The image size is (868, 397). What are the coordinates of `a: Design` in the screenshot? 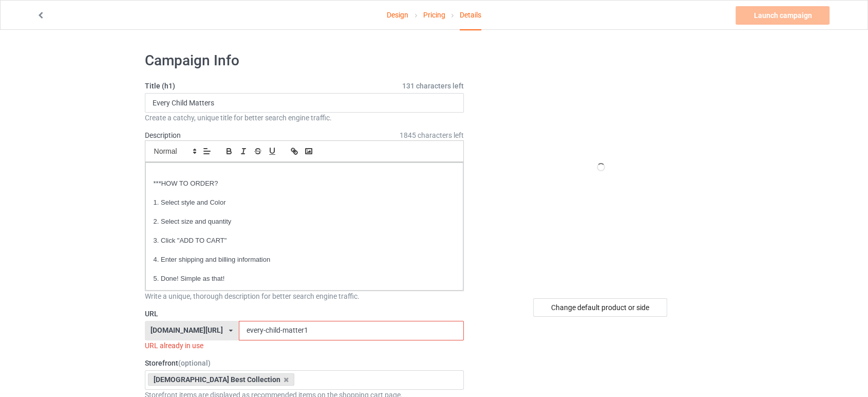 It's located at (398, 15).